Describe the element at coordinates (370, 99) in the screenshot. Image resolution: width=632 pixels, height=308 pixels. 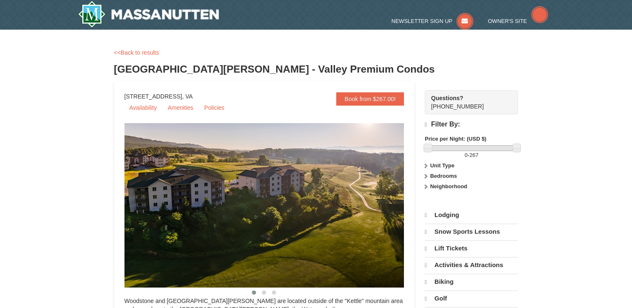
I see `a: Book from $267.00!` at that location.